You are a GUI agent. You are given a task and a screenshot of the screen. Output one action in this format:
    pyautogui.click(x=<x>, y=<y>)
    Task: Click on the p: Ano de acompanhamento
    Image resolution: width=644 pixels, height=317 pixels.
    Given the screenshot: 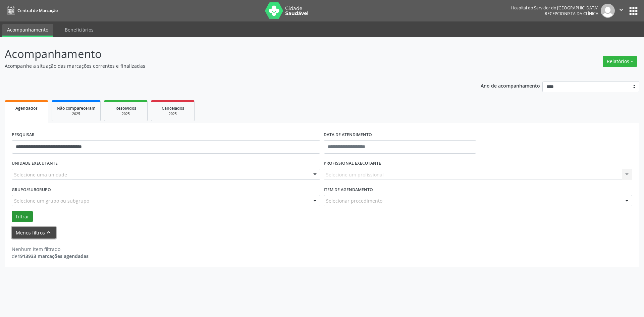 What is the action you would take?
    pyautogui.click(x=510, y=85)
    